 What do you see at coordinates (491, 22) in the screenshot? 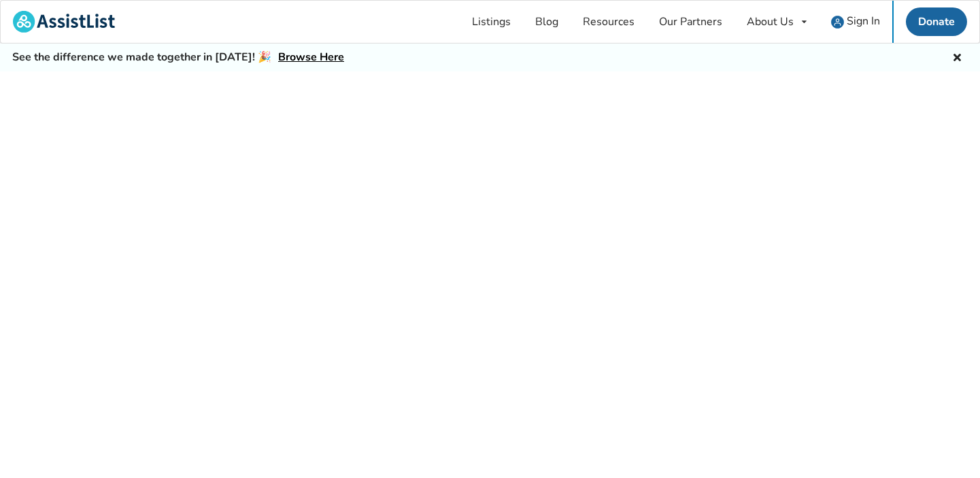
I see `a: Listings` at bounding box center [491, 22].